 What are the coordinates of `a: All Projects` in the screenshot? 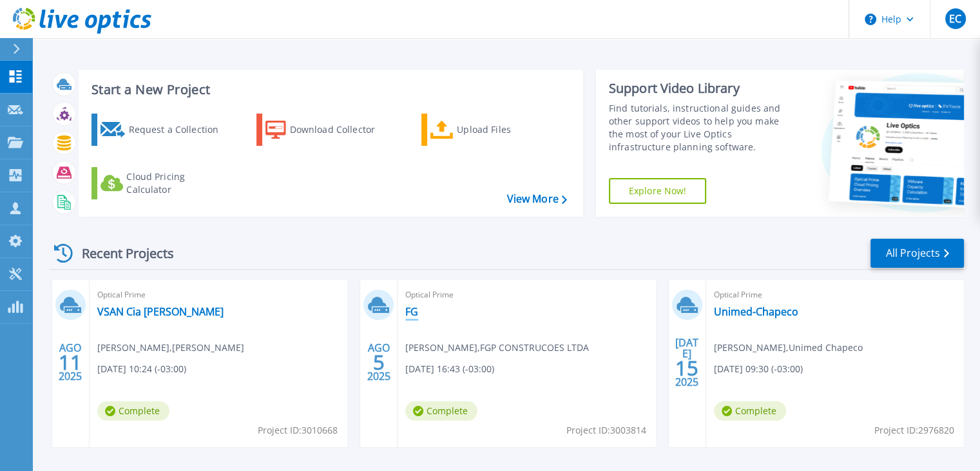 It's located at (917, 253).